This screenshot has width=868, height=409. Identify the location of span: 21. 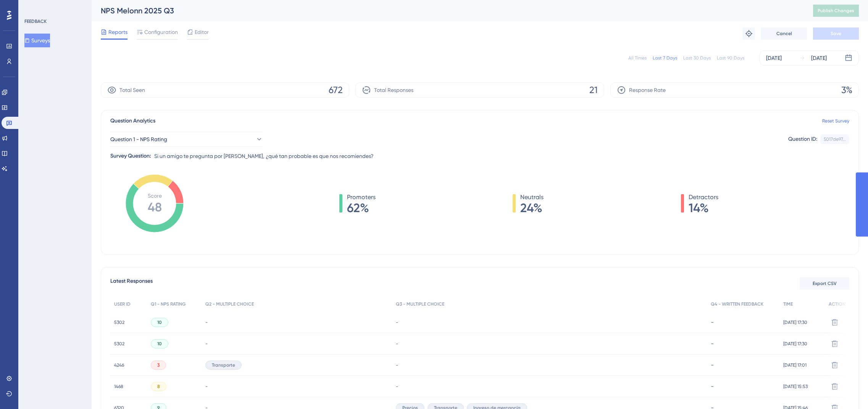
(594, 90).